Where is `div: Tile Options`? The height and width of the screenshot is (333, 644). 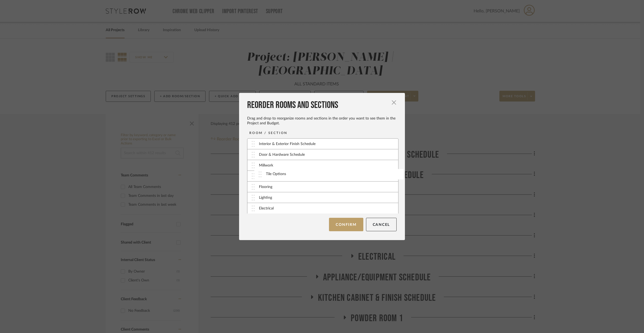 div: Tile Options is located at coordinates (269, 176).